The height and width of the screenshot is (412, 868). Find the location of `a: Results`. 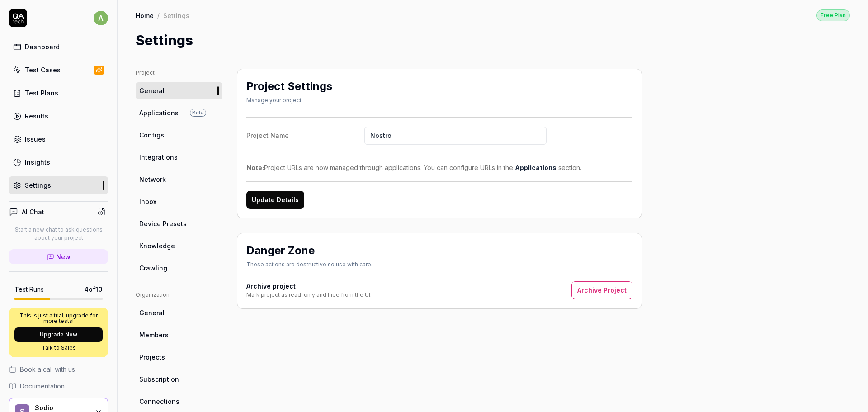

a: Results is located at coordinates (58, 116).